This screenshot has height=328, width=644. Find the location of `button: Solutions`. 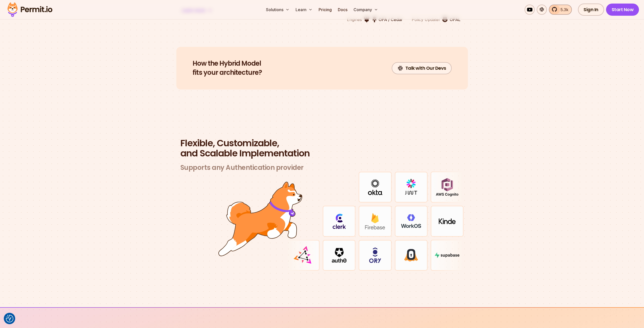

button: Solutions is located at coordinates (278, 10).